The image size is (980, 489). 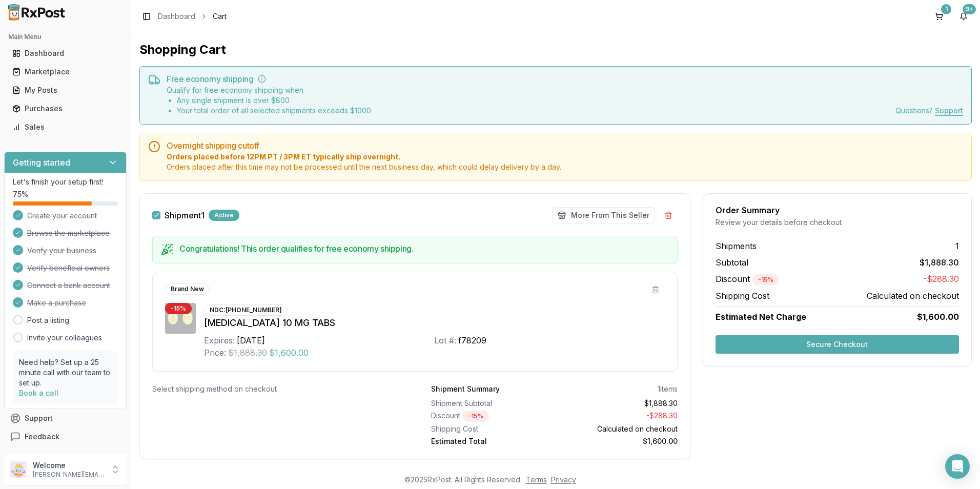 I want to click on div: My Posts, so click(x=65, y=90).